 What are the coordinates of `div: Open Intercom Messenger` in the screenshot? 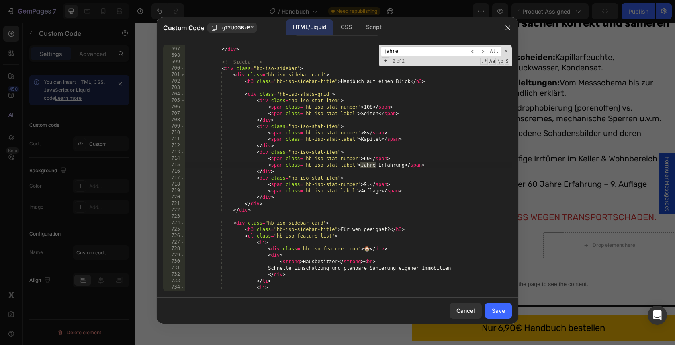 It's located at (658, 315).